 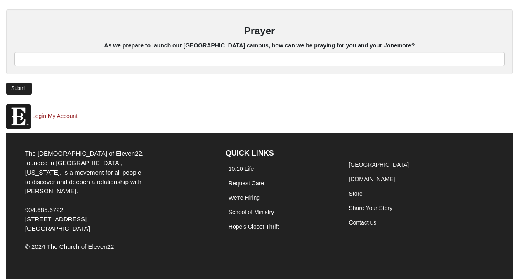 I want to click on a: Store, so click(x=355, y=194).